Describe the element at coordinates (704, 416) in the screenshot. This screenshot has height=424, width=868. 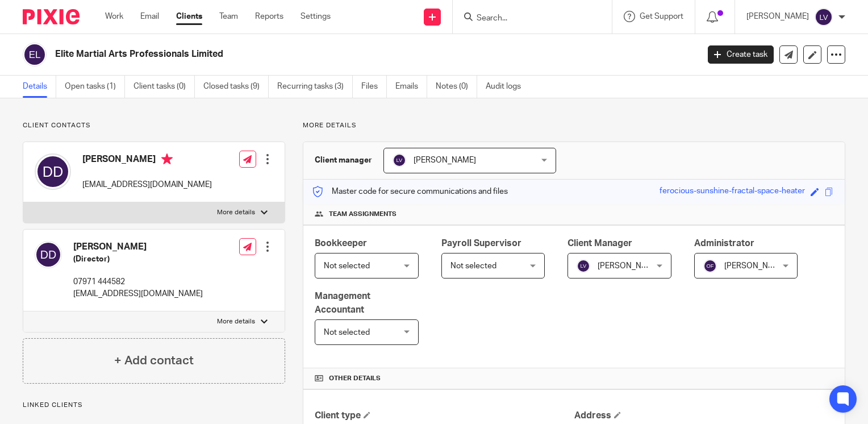
I see `h4: Address` at that location.